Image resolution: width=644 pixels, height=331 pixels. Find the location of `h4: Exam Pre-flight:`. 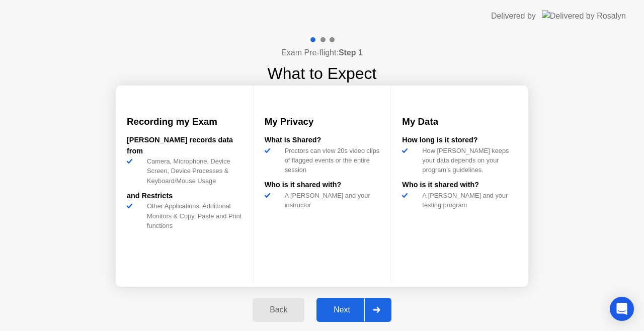

h4: Exam Pre-flight: is located at coordinates (322, 53).